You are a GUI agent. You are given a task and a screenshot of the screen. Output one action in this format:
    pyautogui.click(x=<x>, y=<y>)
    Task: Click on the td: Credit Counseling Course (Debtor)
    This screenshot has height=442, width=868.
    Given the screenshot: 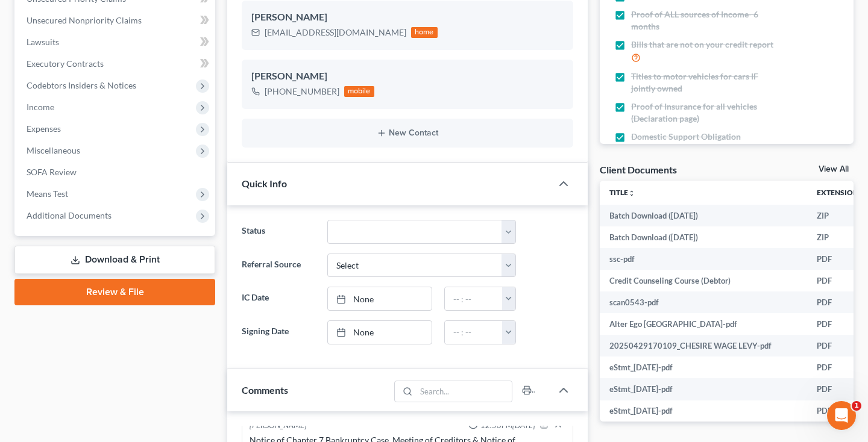 What is the action you would take?
    pyautogui.click(x=704, y=281)
    